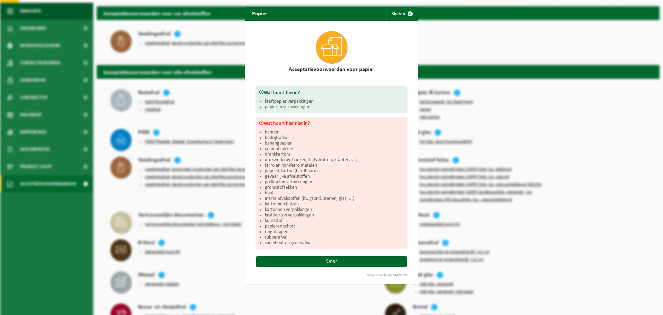 The width and height of the screenshot is (663, 315). What do you see at coordinates (334, 232) in the screenshot?
I see `li: ringmappen` at bounding box center [334, 232].